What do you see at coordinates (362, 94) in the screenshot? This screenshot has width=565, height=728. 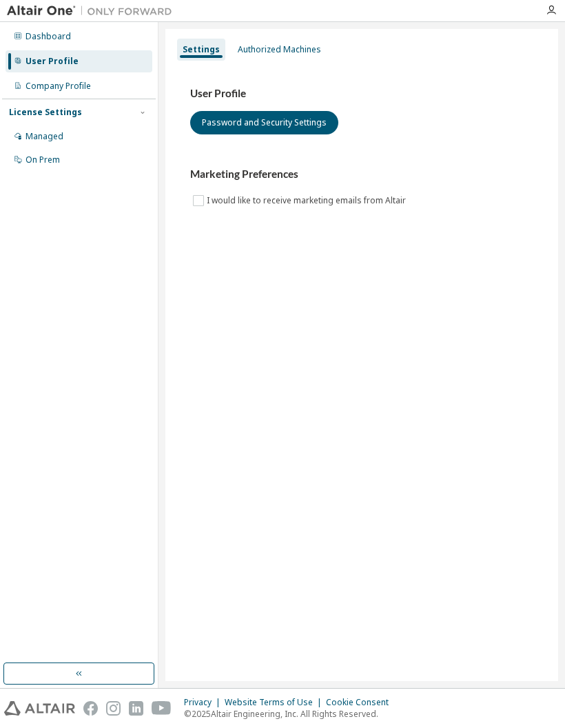 I see `h3: User Profile` at bounding box center [362, 94].